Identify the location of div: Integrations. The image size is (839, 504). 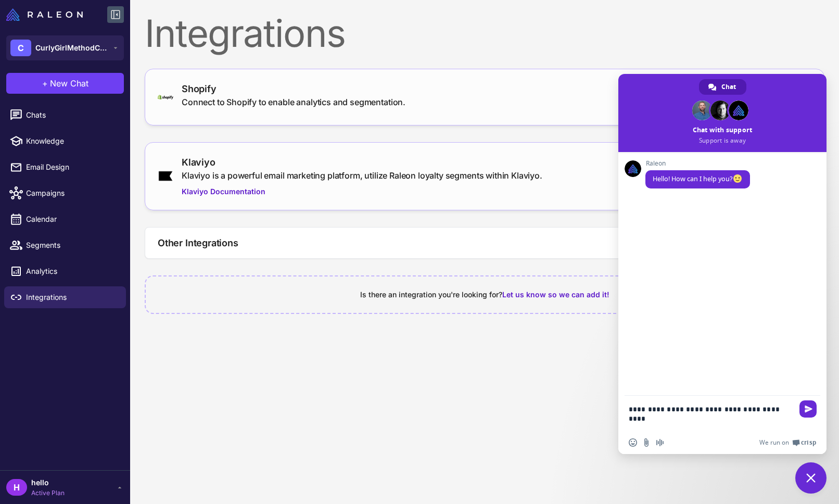
(485, 34).